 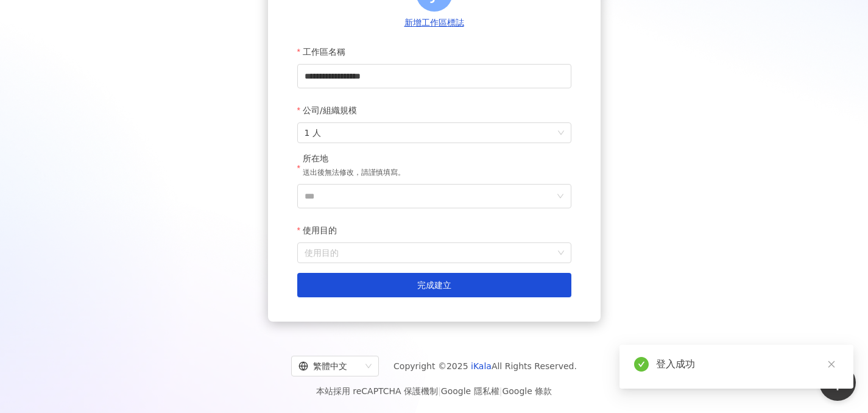 What do you see at coordinates (435, 76) in the screenshot?
I see `input: 工作區名稱` at bounding box center [435, 76].